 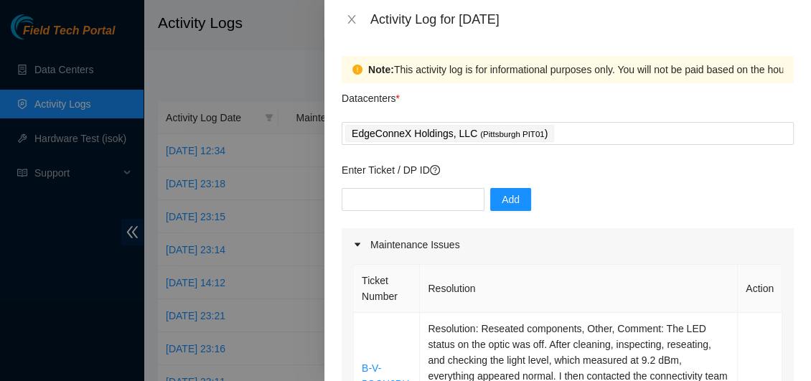 What do you see at coordinates (511, 200) in the screenshot?
I see `button: Add` at bounding box center [511, 200].